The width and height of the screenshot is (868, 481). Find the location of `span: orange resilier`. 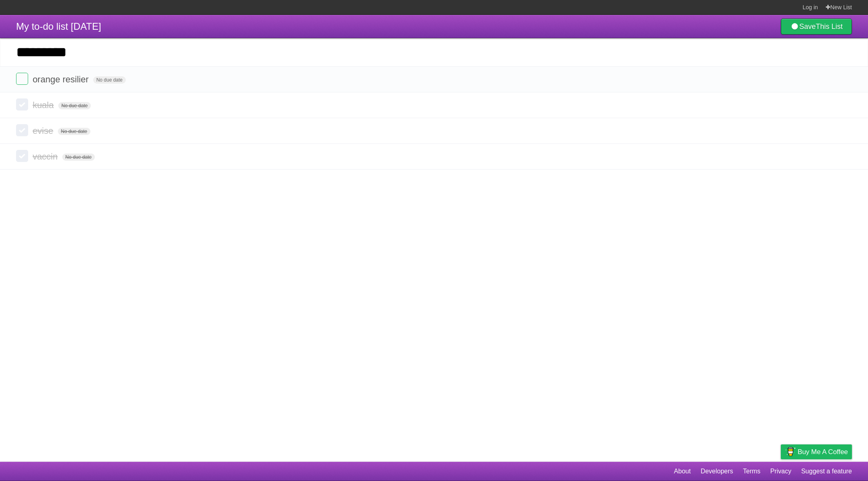

span: orange resilier is located at coordinates (62, 79).